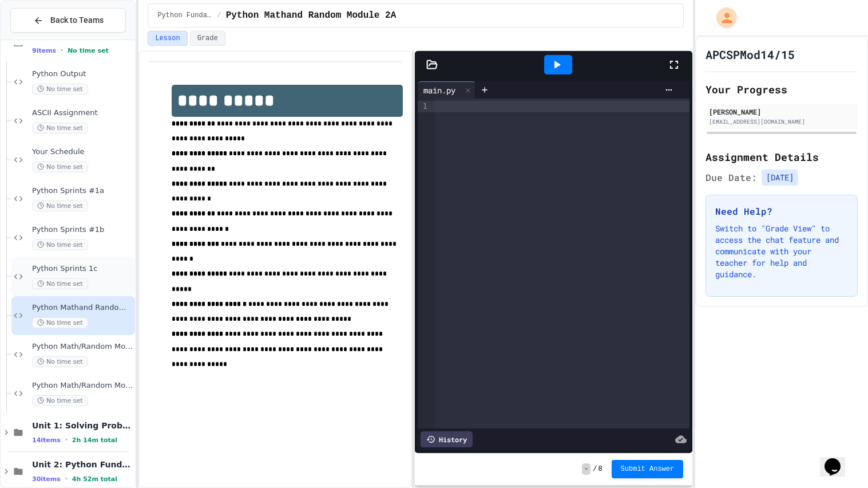 The height and width of the screenshot is (488, 868). I want to click on button: Grade, so click(208, 39).